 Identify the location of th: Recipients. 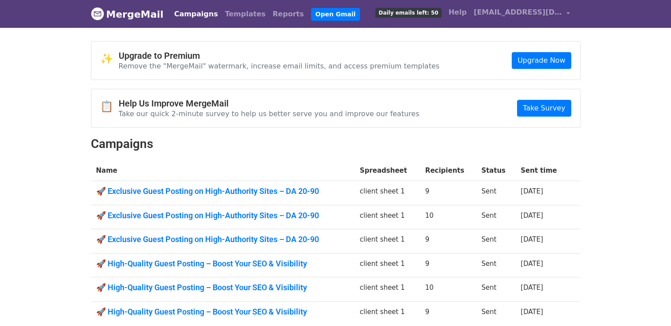
(448, 170).